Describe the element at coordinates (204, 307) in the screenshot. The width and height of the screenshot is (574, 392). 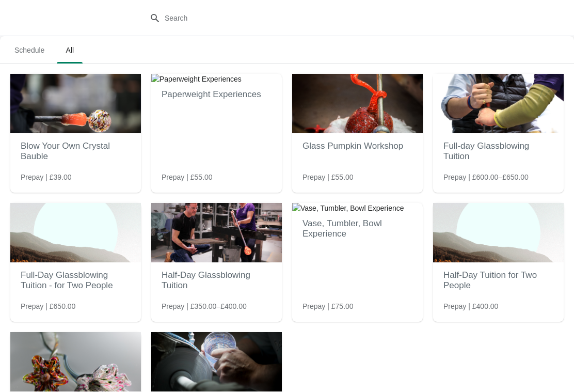
I see `span: Prepay | £350.00–£400.00` at that location.